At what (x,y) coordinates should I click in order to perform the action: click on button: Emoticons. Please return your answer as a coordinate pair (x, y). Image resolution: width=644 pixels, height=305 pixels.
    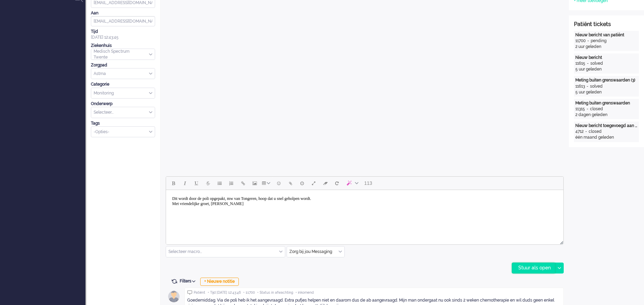
    Looking at the image, I should click on (279, 183).